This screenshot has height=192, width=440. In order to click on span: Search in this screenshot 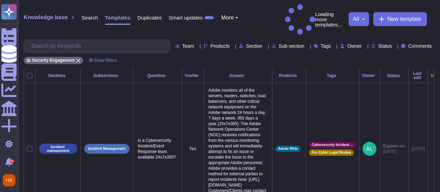, I will do `click(90, 17)`.